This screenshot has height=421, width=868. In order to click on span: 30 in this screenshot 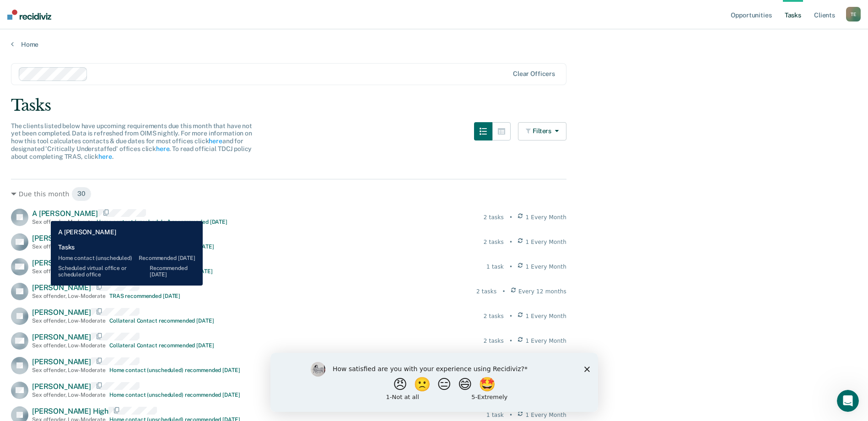, I will do `click(81, 194)`.